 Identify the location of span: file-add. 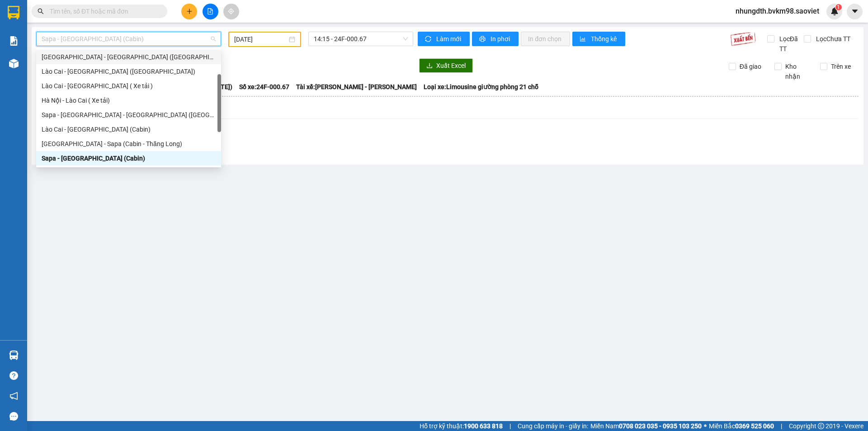
(210, 11).